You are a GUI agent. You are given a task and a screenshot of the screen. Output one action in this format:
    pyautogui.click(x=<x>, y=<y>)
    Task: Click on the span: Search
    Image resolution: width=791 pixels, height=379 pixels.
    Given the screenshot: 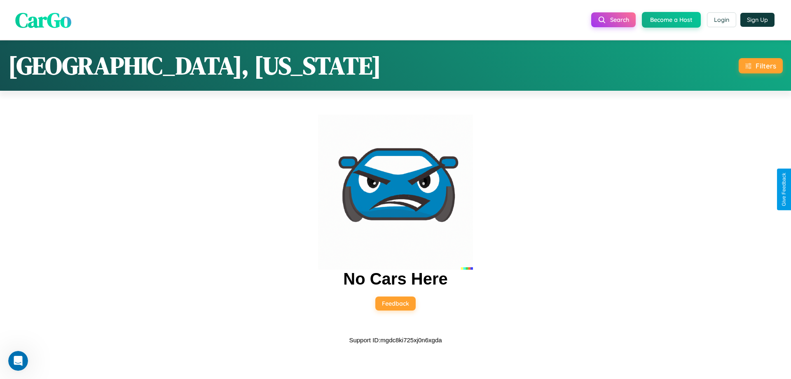 What is the action you would take?
    pyautogui.click(x=619, y=20)
    